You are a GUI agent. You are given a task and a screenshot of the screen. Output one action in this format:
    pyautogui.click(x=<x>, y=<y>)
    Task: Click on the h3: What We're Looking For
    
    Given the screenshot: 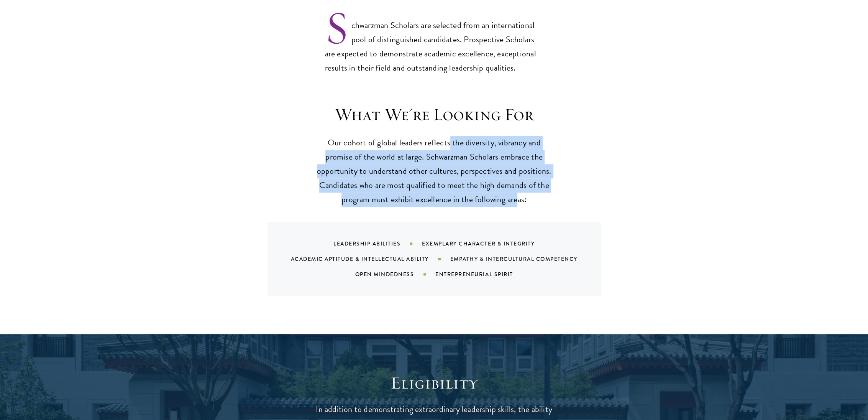 What is the action you would take?
    pyautogui.click(x=434, y=115)
    